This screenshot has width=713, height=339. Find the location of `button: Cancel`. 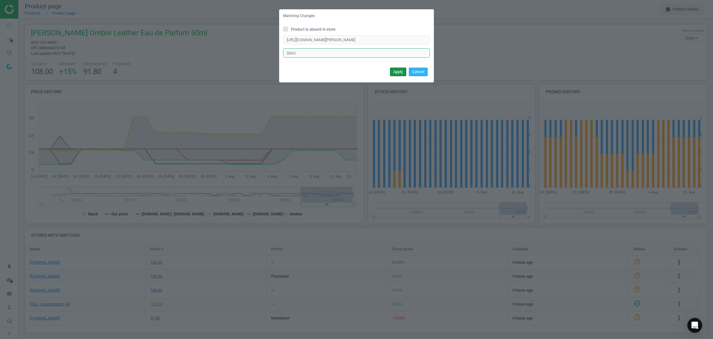

button: Cancel is located at coordinates (418, 72).